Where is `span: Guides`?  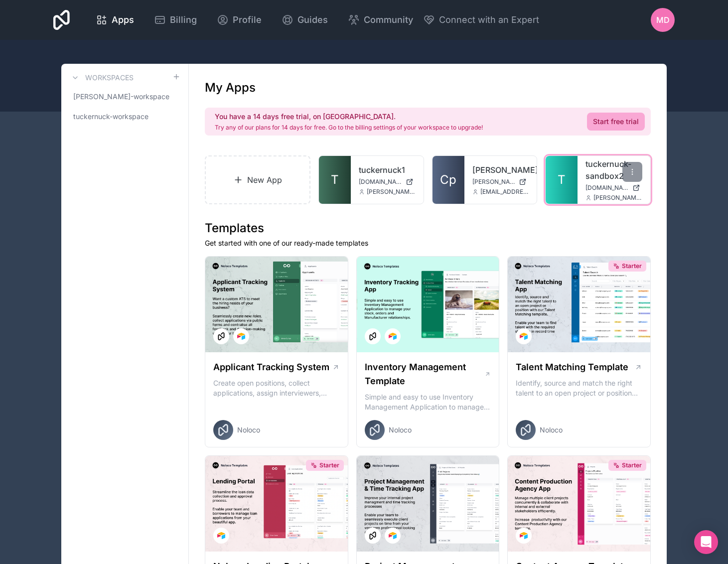
span: Guides is located at coordinates (313, 20).